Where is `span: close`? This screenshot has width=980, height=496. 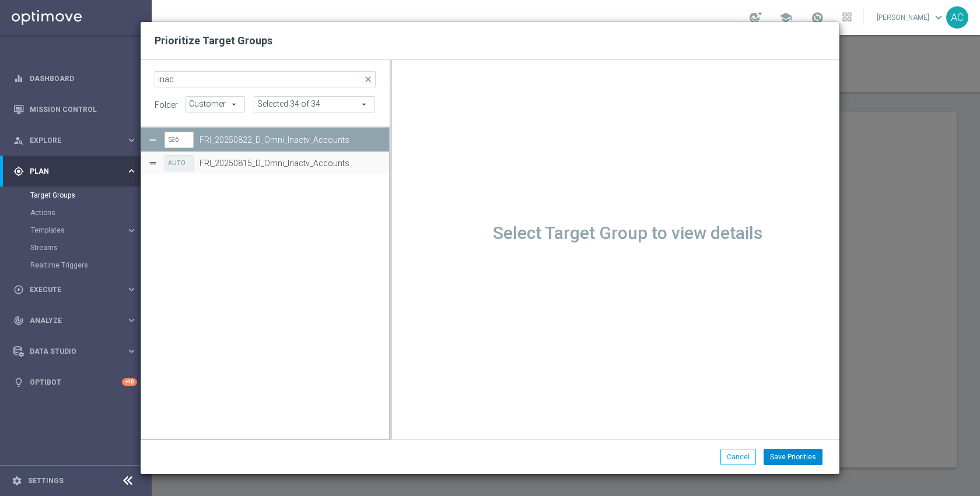 span: close is located at coordinates (368, 79).